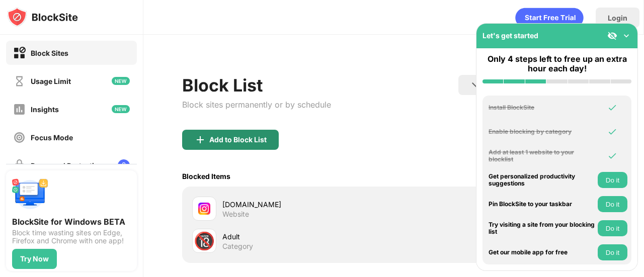 The width and height of the screenshot is (644, 277). What do you see at coordinates (50, 53) in the screenshot?
I see `div: Block Sites` at bounding box center [50, 53].